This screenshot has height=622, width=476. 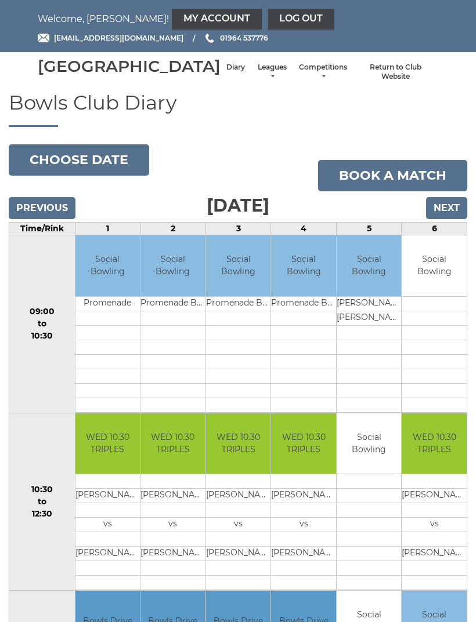 I want to click on button: Choose date, so click(x=79, y=160).